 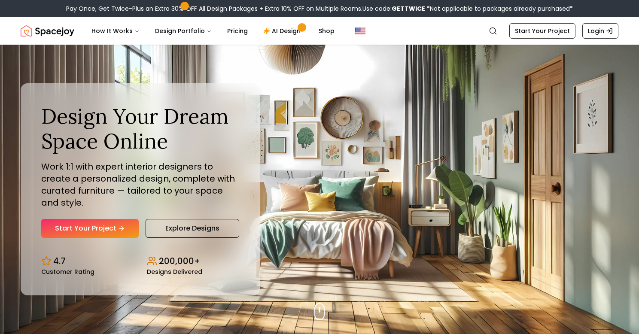 What do you see at coordinates (238, 31) in the screenshot?
I see `a: Pricing` at bounding box center [238, 31].